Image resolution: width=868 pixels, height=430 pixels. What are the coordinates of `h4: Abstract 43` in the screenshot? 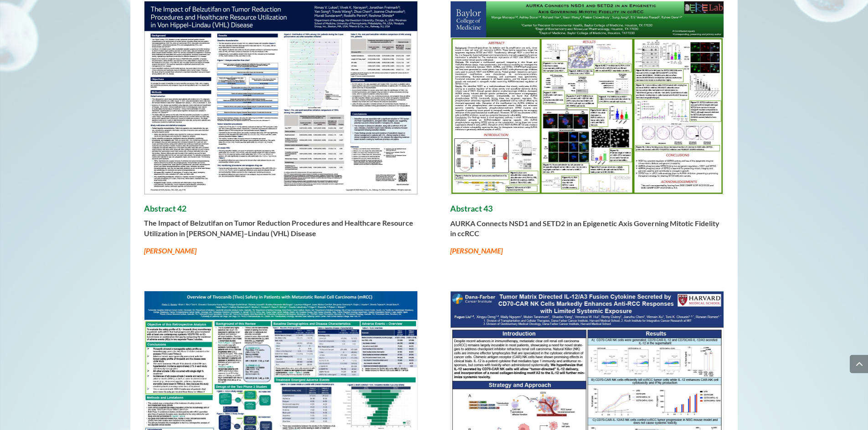 It's located at (587, 211).